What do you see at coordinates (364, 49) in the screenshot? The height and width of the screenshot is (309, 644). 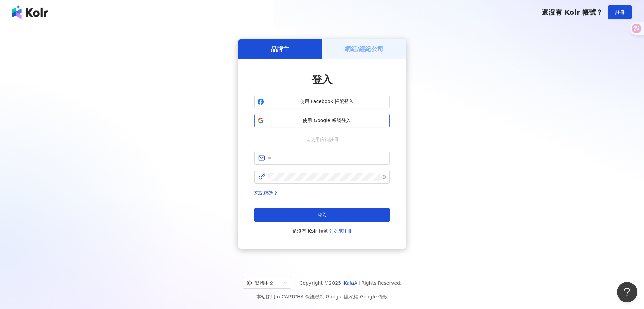 I see `h5: 網紅/經紀公司` at bounding box center [364, 49].